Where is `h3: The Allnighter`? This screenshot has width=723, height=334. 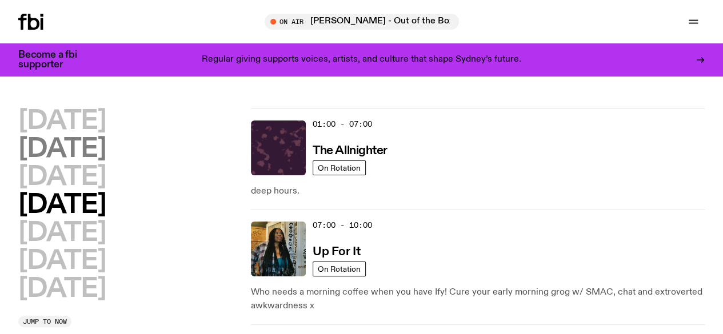
h3: The Allnighter is located at coordinates (350, 151).